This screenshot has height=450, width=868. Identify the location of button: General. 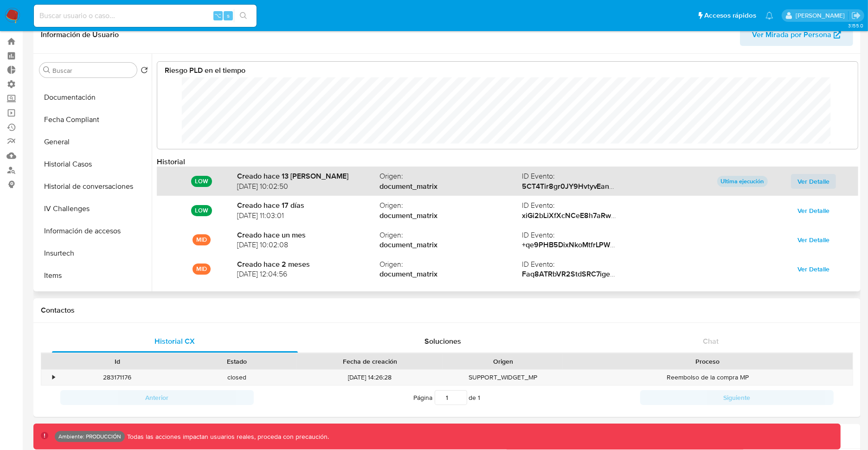
(94, 142).